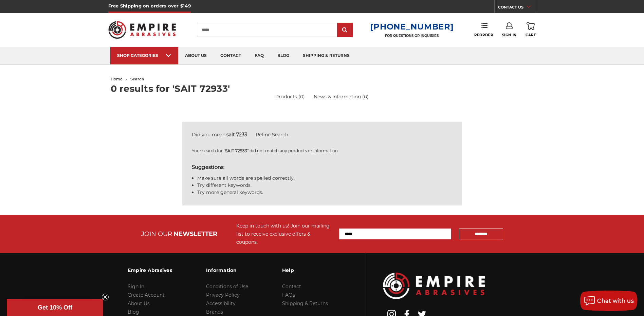 The image size is (644, 316). What do you see at coordinates (283, 55) in the screenshot?
I see `a: blog` at bounding box center [283, 55].